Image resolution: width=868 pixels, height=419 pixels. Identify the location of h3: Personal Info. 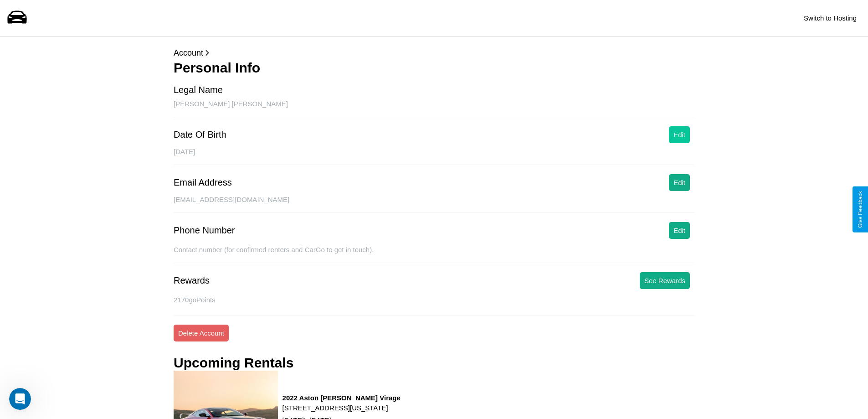
(434, 68).